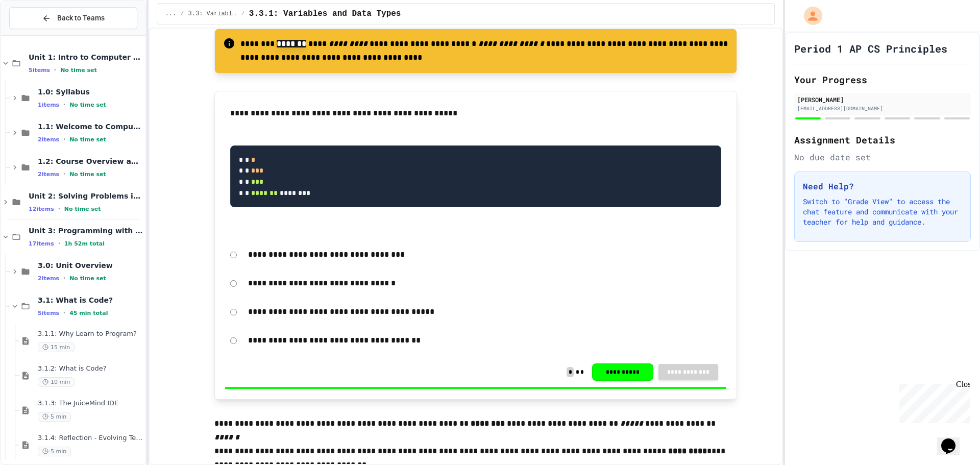  I want to click on span: Back to Teams, so click(81, 18).